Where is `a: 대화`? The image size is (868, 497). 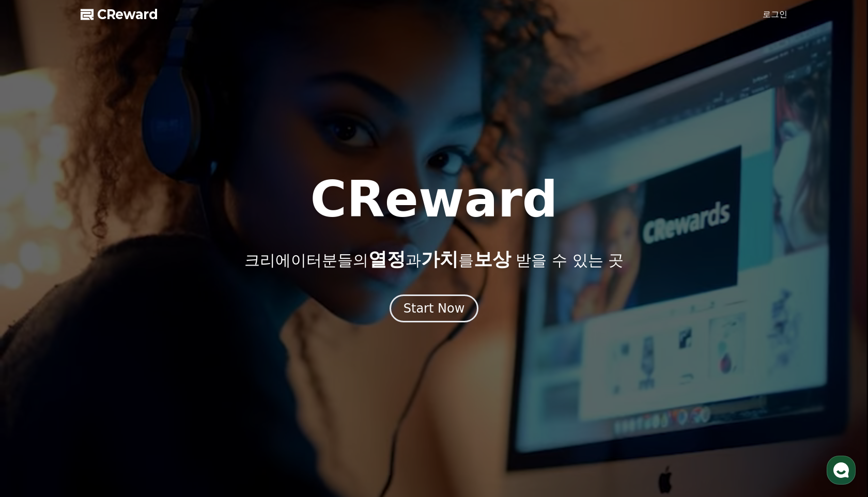 a: 대화 is located at coordinates (101, 340).